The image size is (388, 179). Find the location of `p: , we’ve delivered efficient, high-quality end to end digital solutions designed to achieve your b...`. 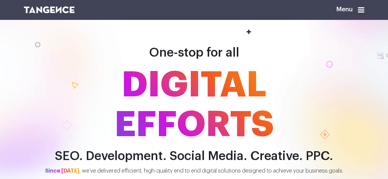

p: , we’ve delivered efficient, high-quality end to end digital solutions designed to achieve your b... is located at coordinates (194, 171).